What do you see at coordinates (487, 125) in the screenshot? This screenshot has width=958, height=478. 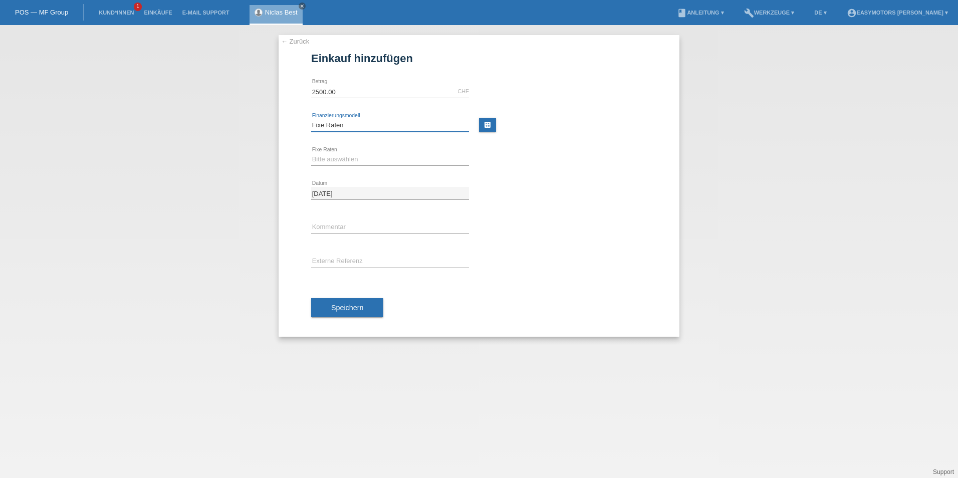 I see `i: calculate` at bounding box center [487, 125].